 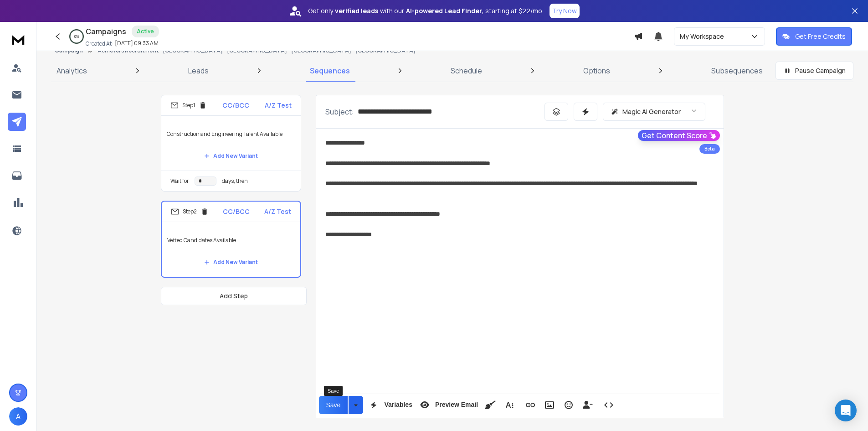 I want to click on div: Active, so click(x=145, y=31).